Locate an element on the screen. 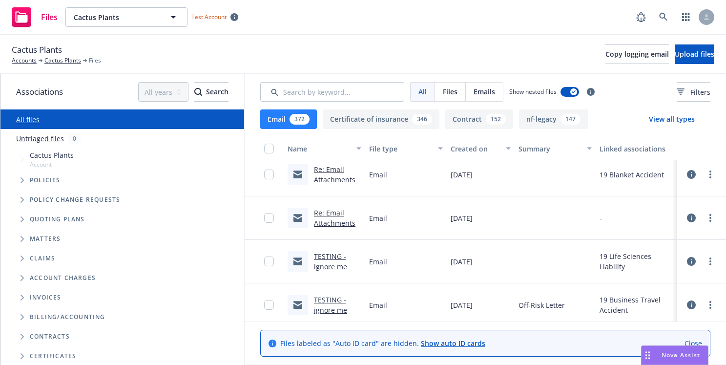 Image resolution: width=726 pixels, height=365 pixels. div: Drag to move is located at coordinates (647, 355).